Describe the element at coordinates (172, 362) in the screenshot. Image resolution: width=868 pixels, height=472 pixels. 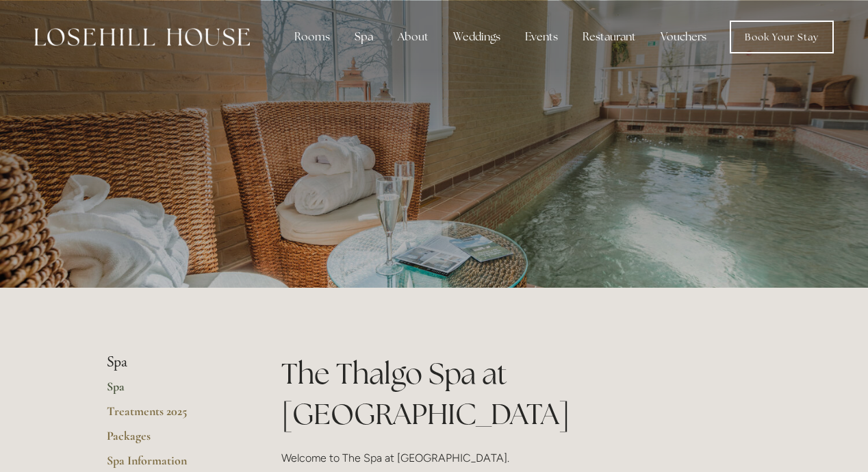
I see `li: Spa` at that location.